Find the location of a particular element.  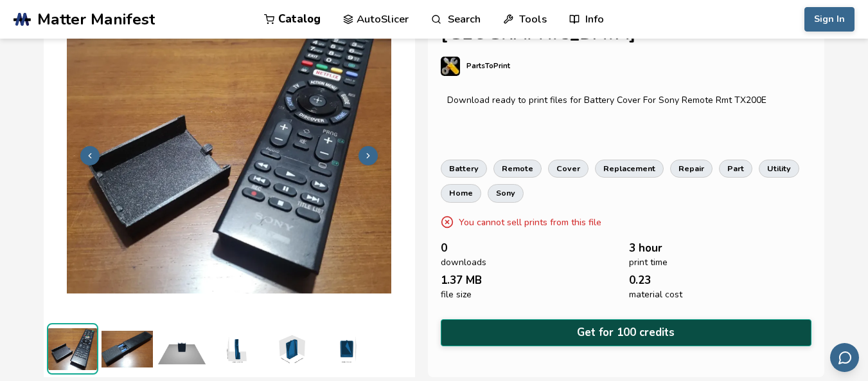

span: print time is located at coordinates (648, 263).